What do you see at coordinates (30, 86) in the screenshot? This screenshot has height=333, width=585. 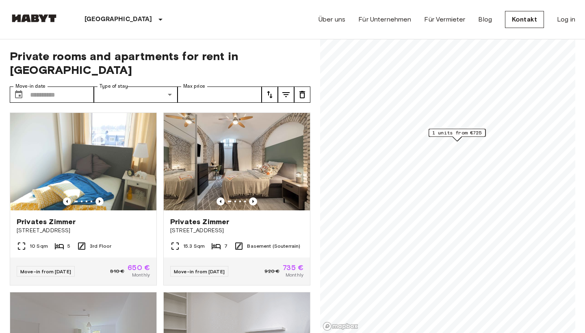 I see `label: Move-in date` at bounding box center [30, 86].